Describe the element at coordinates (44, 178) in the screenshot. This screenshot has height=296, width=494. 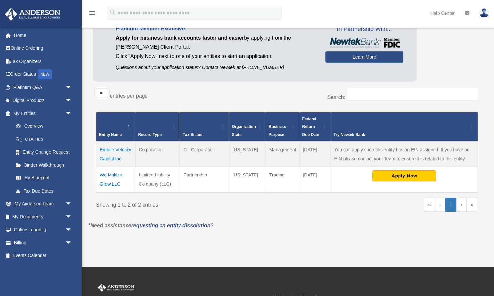
I see `a: My Blueprint` at that location.